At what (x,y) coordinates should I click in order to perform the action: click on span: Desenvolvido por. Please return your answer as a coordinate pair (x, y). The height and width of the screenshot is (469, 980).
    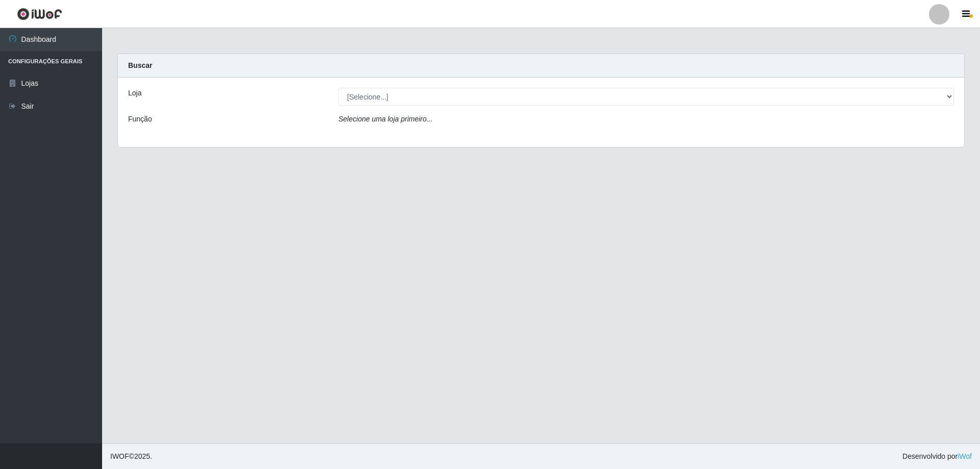
    Looking at the image, I should click on (936, 457).